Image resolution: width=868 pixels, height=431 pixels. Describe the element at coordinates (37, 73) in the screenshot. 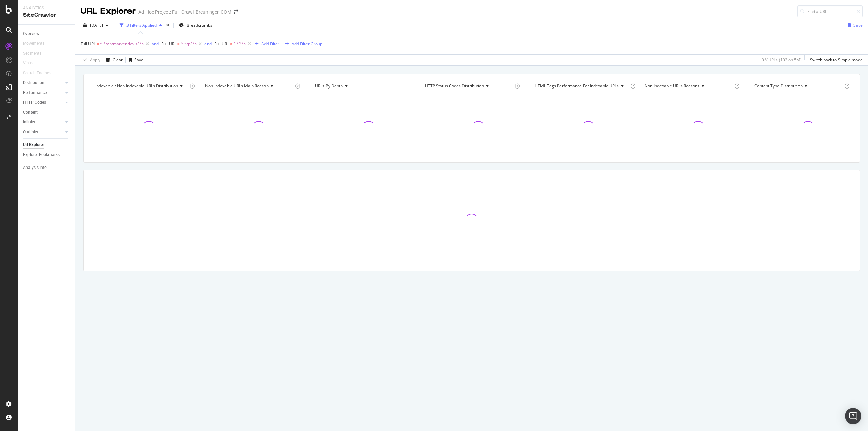

I see `div: Search Engines` at that location.